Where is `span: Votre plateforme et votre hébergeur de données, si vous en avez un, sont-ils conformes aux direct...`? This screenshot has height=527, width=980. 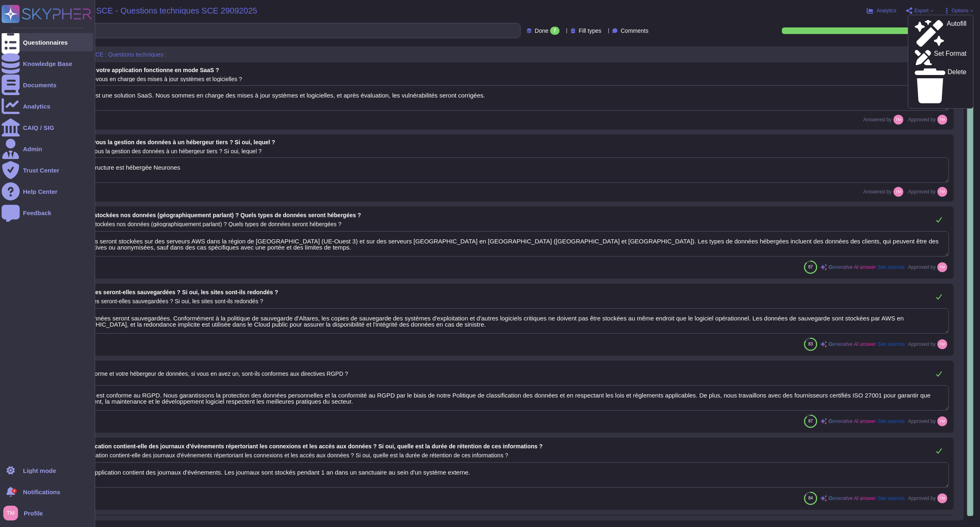 span: Votre plateforme et votre hébergeur de données, si vous en avez un, sont-ils conformes aux direct... is located at coordinates (207, 374).